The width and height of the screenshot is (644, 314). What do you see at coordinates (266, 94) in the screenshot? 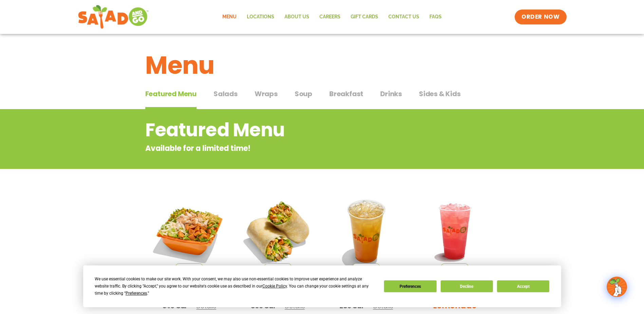
I see `span: Wraps` at bounding box center [266, 94].